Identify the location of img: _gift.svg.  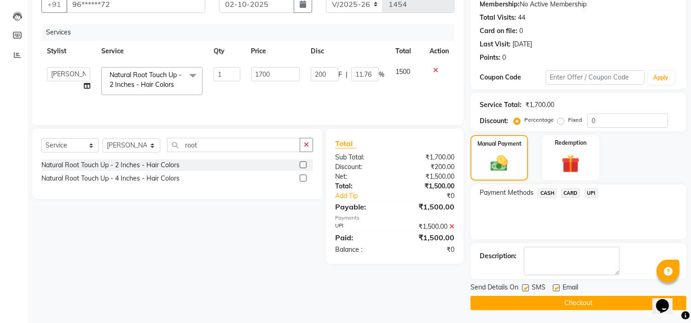
(570, 164).